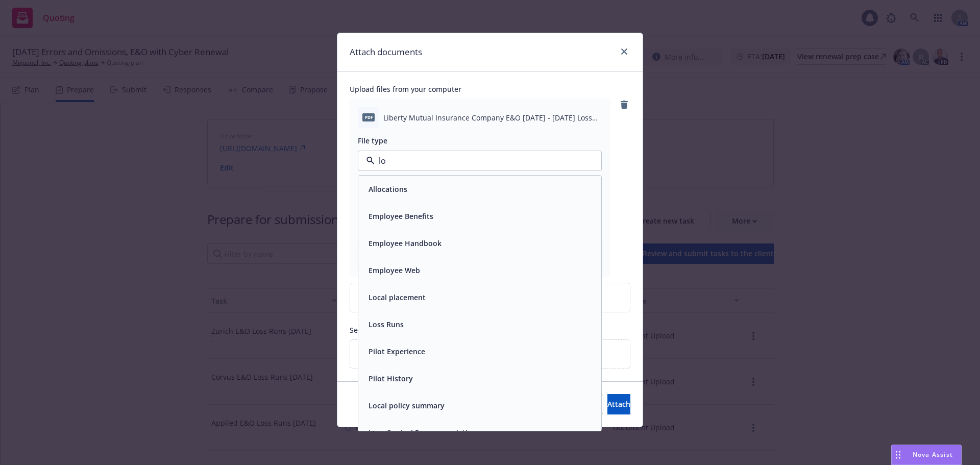 This screenshot has width=980, height=465. Describe the element at coordinates (478, 161) in the screenshot. I see `input: Filter by keyword` at that location.